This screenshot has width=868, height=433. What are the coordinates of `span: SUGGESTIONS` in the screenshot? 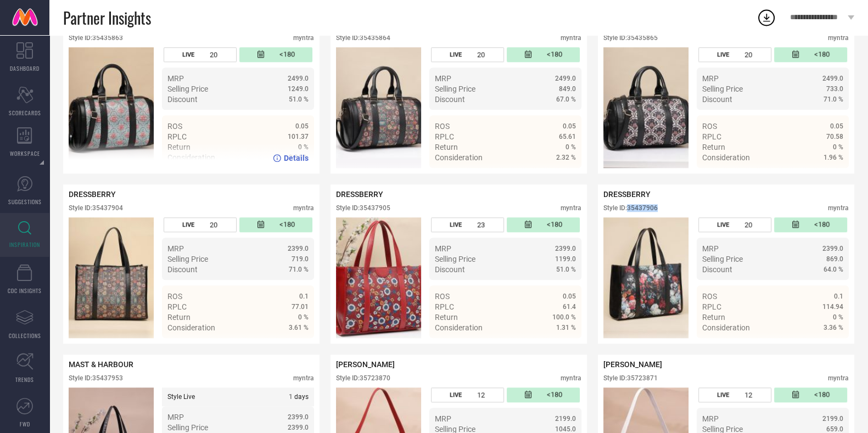 It's located at (25, 202).